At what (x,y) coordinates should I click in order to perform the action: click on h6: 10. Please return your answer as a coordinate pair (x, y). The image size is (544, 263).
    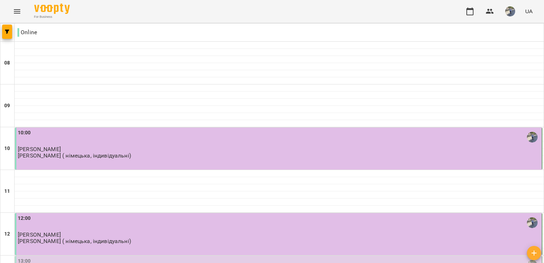
    Looking at the image, I should click on (7, 149).